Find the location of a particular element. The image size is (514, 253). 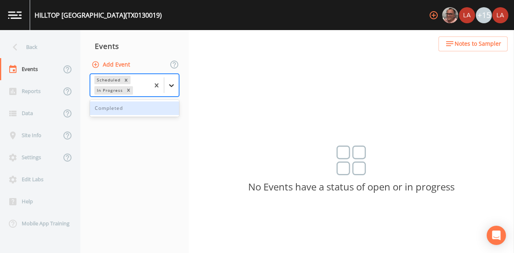

div: In Progress is located at coordinates (109, 90).